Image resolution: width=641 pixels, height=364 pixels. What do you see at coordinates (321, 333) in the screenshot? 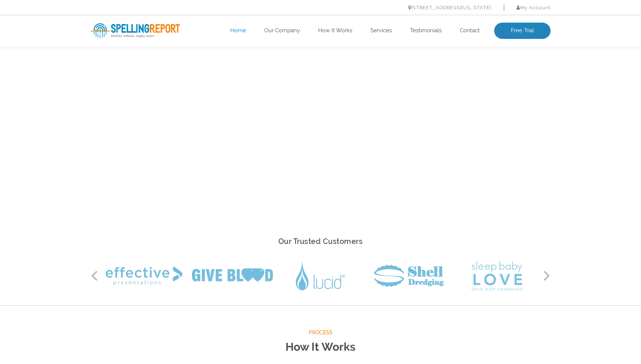
I see `span: Process` at bounding box center [321, 333].